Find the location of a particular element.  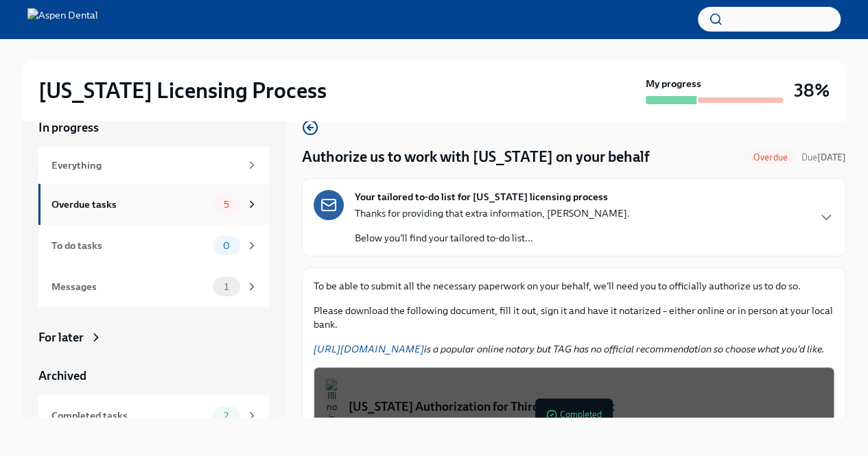

span: December 3rd, 2024 09:00 is located at coordinates (824, 157).